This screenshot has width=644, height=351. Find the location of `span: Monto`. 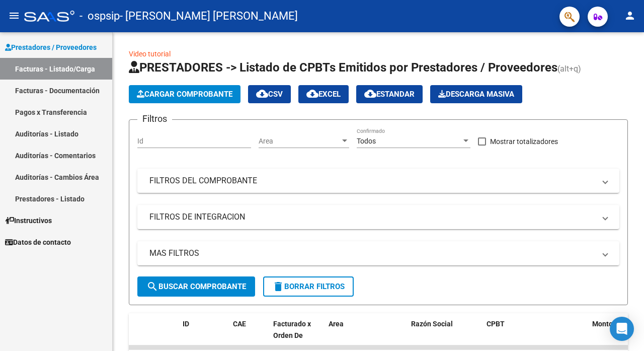

span: Monto is located at coordinates (603, 324).